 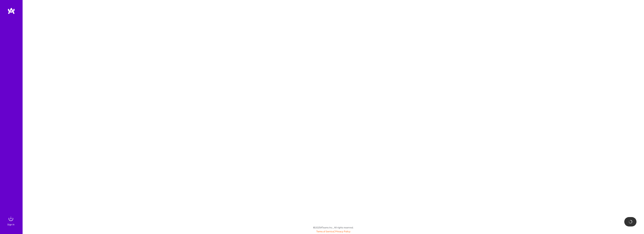 I want to click on a: sign inSign In, so click(x=11, y=221).